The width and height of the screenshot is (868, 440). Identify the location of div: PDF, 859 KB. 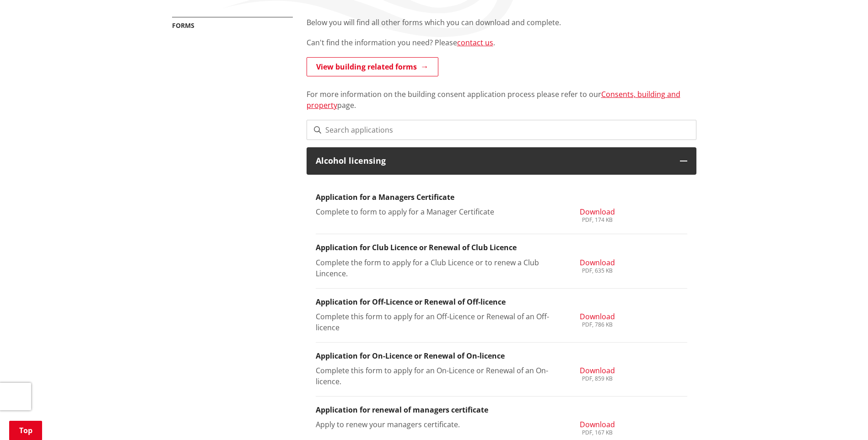
(598, 379).